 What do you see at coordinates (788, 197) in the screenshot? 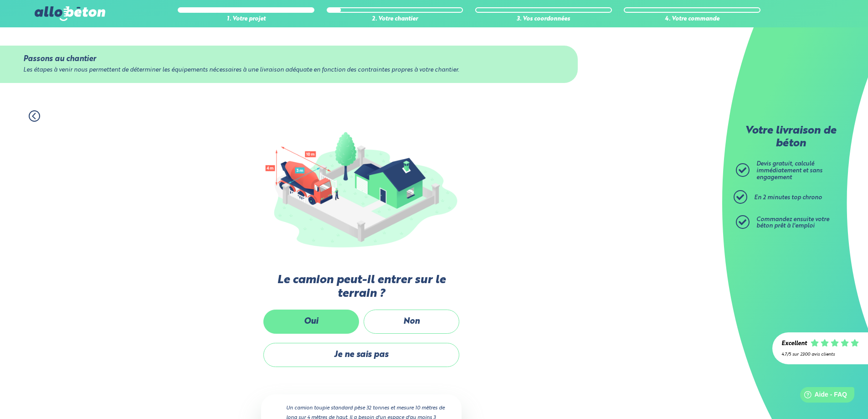
I see `span: En 2 minutes top chrono` at bounding box center [788, 197].